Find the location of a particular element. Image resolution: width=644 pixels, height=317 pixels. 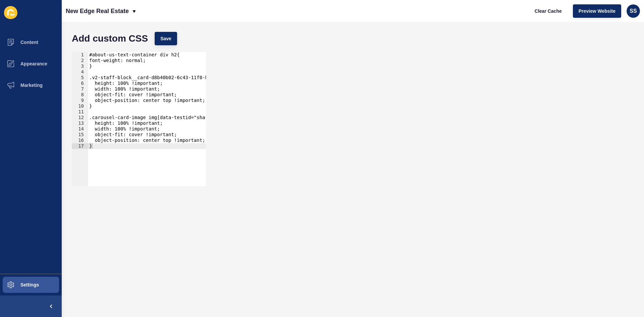

div: 11 is located at coordinates (80, 111).